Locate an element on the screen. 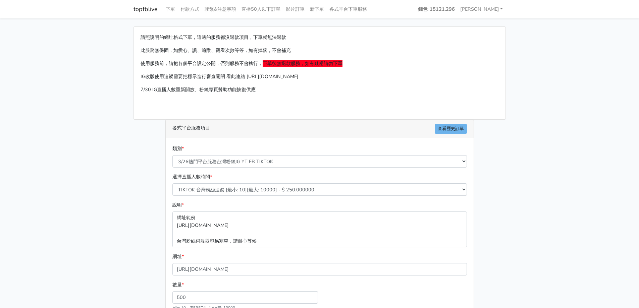 This screenshot has height=308, width=639. p: 請照說明的網址格式下單，這邊的服務都沒退款項目，下單就無法退款 is located at coordinates (320, 37).